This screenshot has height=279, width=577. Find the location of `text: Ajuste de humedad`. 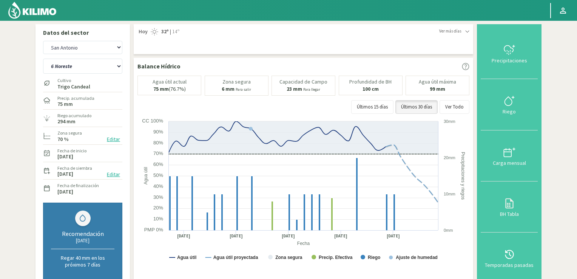

text: Ajuste de humedad is located at coordinates (416, 257).